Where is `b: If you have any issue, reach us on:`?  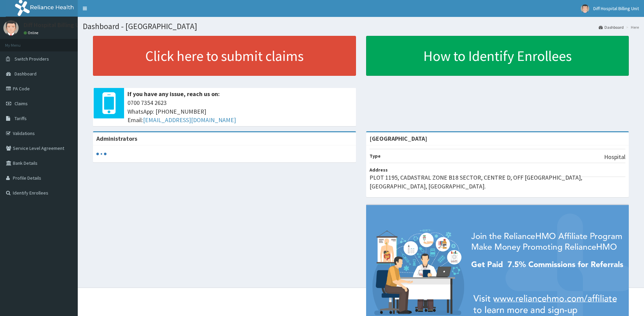
b: If you have any issue, reach us on: is located at coordinates (173, 94).